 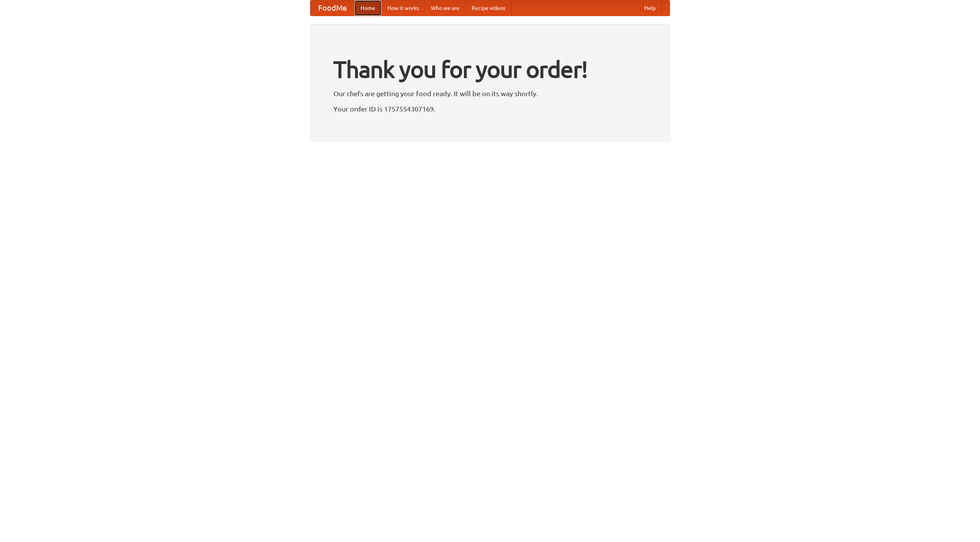 What do you see at coordinates (650, 8) in the screenshot?
I see `a: Help` at bounding box center [650, 8].